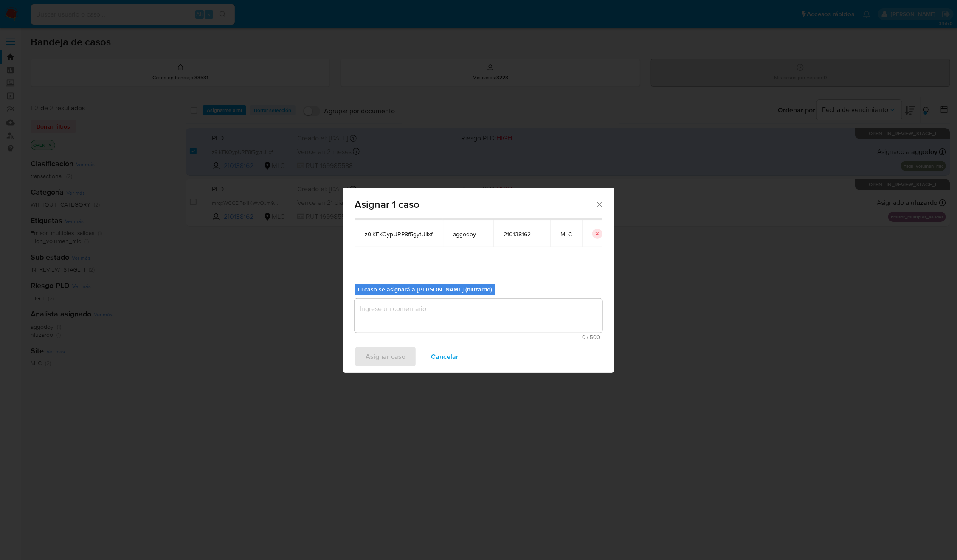  What do you see at coordinates (599, 204) in the screenshot?
I see `button: Cerrar ventana` at bounding box center [599, 204].